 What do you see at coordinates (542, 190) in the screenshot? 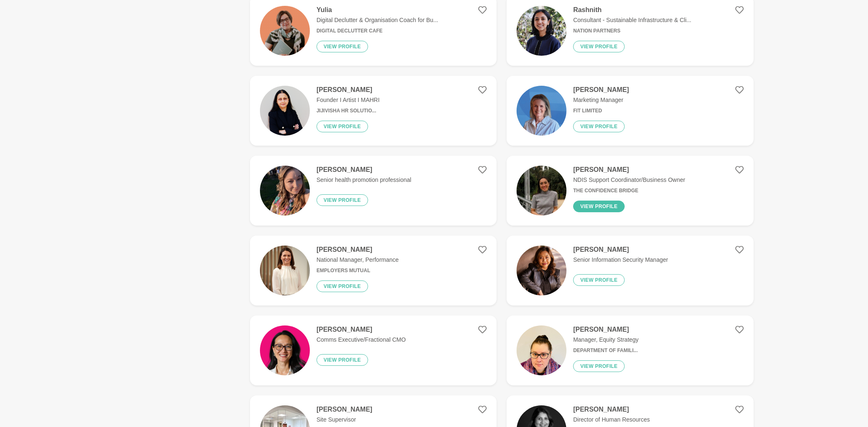
I see `img: fd64692c40d21c6dcd5a347860b798309a3f4206-608x608.jpg` at bounding box center [542, 190].